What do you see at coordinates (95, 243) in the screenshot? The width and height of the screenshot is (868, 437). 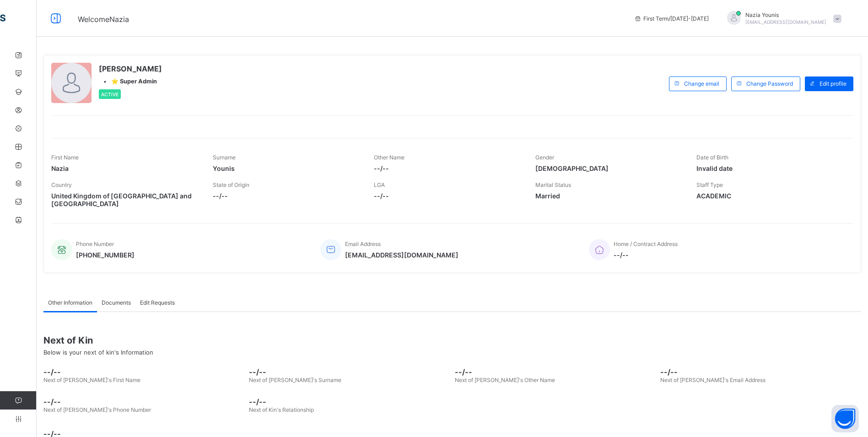 I see `span: Phone Number` at bounding box center [95, 243].